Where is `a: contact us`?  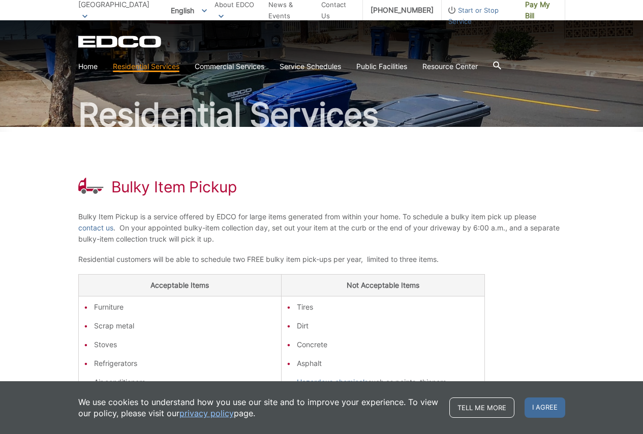
a: contact us is located at coordinates (96, 228).